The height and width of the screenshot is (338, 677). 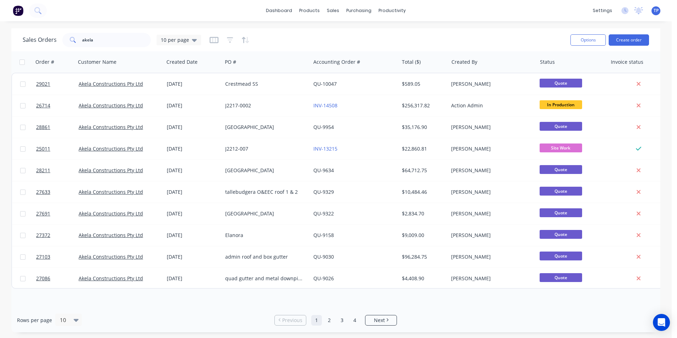 I want to click on div: Accounting Order #, so click(x=337, y=62).